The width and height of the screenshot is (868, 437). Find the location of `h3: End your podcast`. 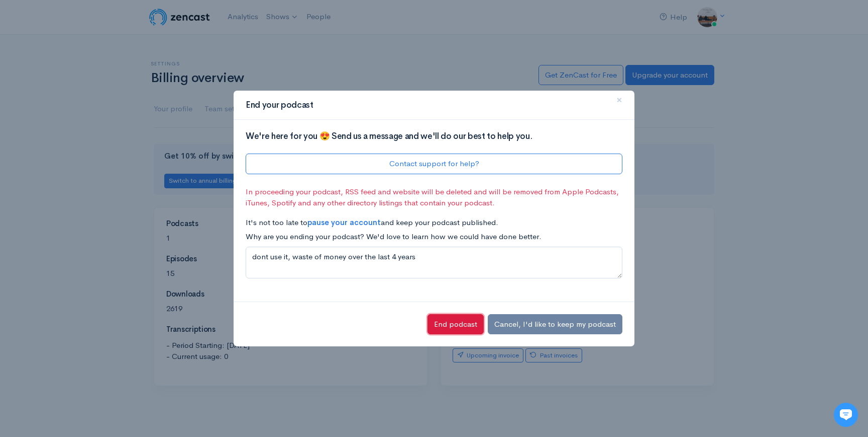

h3: End your podcast is located at coordinates (279, 105).